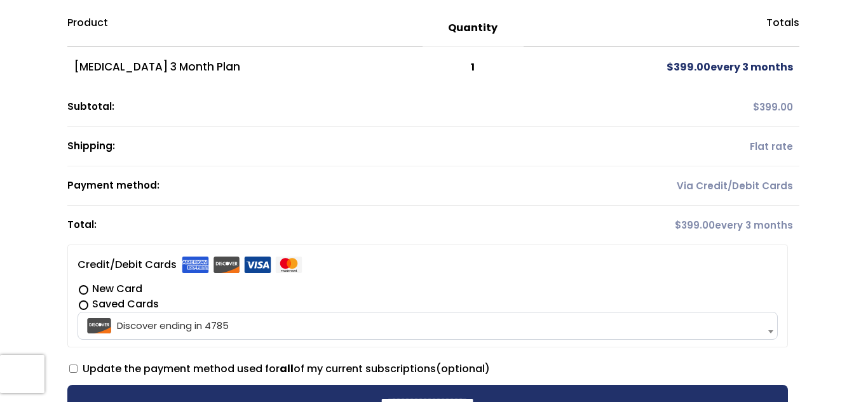 This screenshot has width=868, height=402. What do you see at coordinates (473, 28) in the screenshot?
I see `th: Quantity` at bounding box center [473, 28].